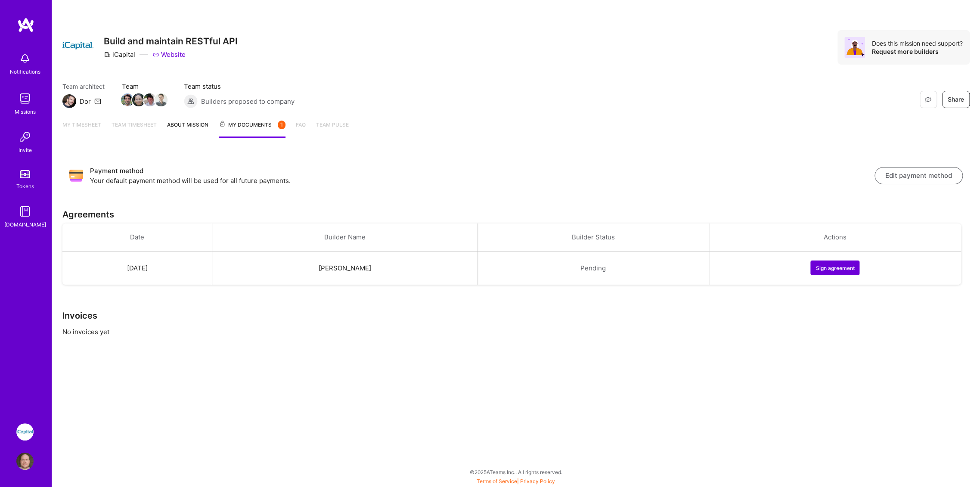  I want to click on div: Request more builders, so click(917, 51).